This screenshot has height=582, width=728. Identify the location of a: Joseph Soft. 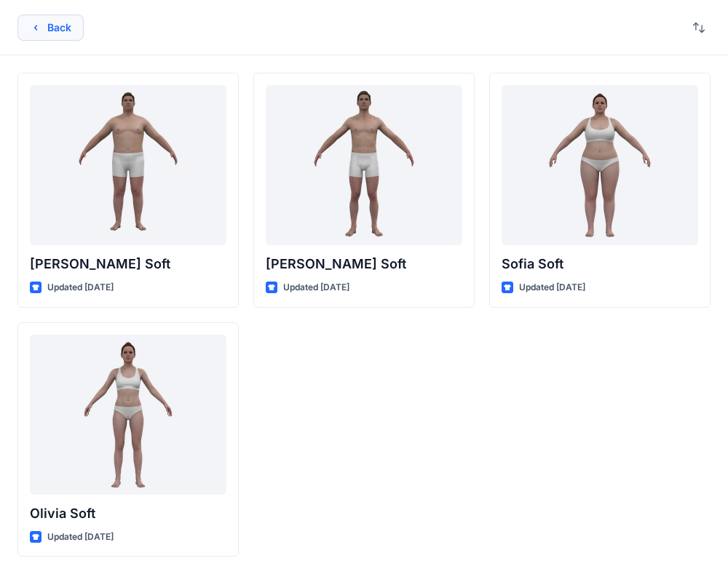
(128, 165).